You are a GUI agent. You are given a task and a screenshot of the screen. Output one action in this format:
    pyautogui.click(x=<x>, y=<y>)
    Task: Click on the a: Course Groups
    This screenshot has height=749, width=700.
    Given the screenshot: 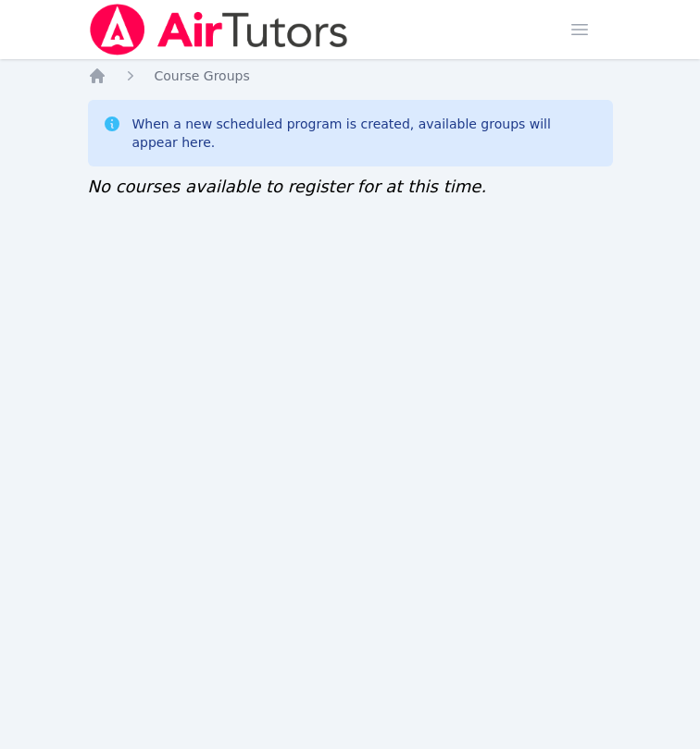 What is the action you would take?
    pyautogui.click(x=202, y=76)
    